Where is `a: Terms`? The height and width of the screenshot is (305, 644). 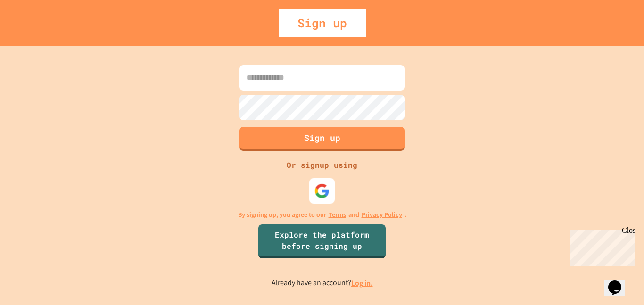 a: Terms is located at coordinates (337, 215).